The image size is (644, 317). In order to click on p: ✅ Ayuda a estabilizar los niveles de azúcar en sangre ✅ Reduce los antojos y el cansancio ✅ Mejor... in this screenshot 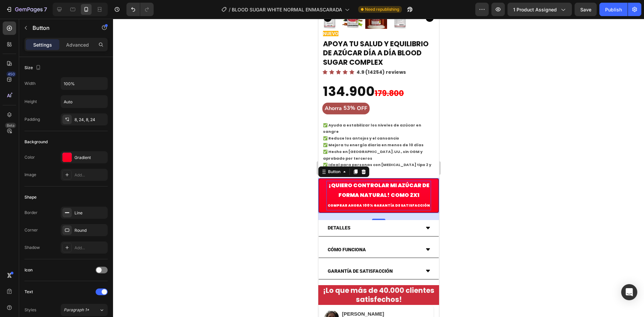, I will do `click(60, 129)`.